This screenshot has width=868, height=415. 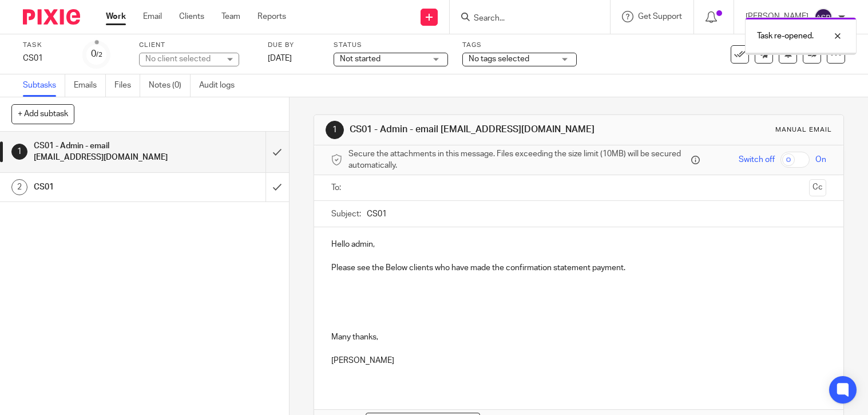 I want to click on a: Team, so click(x=231, y=17).